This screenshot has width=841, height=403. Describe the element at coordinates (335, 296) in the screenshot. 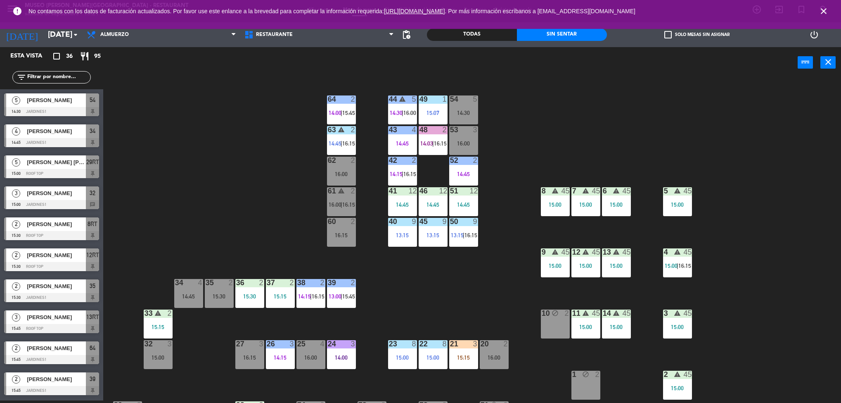

I see `span: 13:00` at that location.